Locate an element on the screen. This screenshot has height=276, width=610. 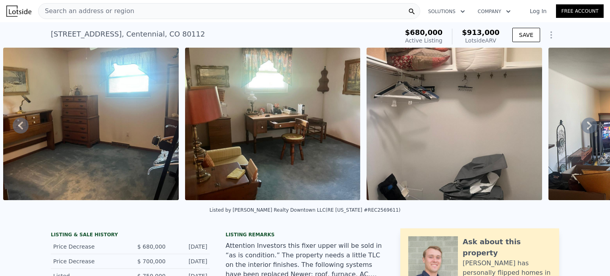
span: $913,000 is located at coordinates (480, 32).